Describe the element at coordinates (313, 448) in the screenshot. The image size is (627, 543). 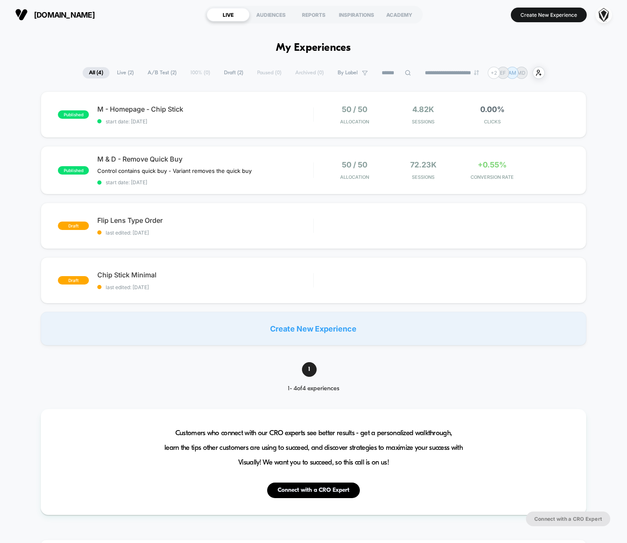
I see `span: Customers who connect with our CRO experts see better results - get a personalized walkthrough, l...` at that location.